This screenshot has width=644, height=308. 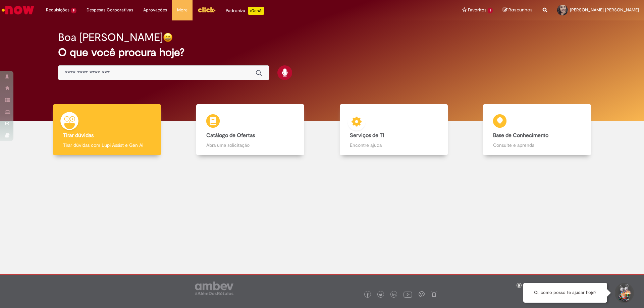 What do you see at coordinates (434, 294) in the screenshot?
I see `img: logo_footer_naosei.png` at bounding box center [434, 294].